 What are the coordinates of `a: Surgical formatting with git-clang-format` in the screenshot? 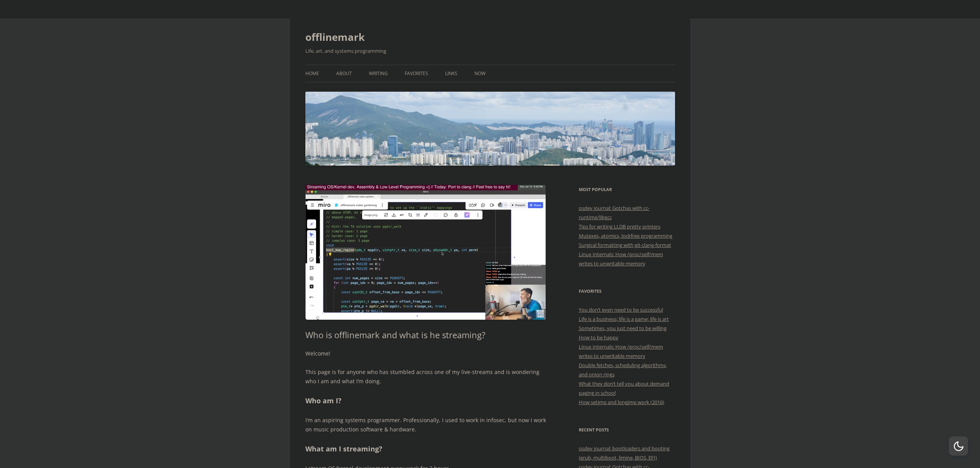 It's located at (625, 245).